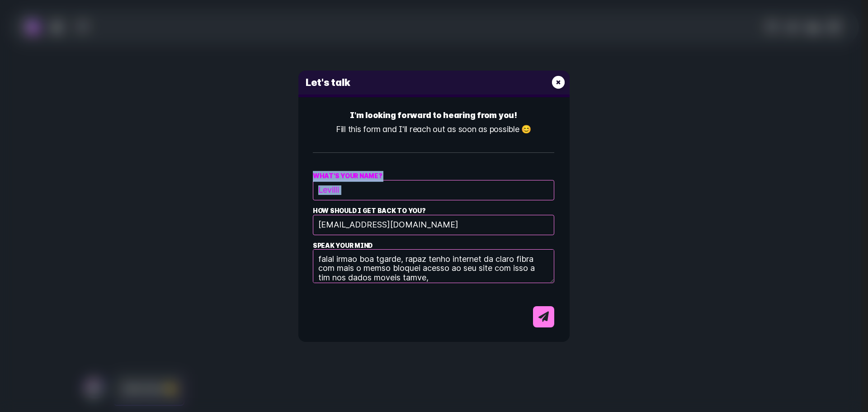  Describe the element at coordinates (328, 83) in the screenshot. I see `h1: Let's talk` at that location.